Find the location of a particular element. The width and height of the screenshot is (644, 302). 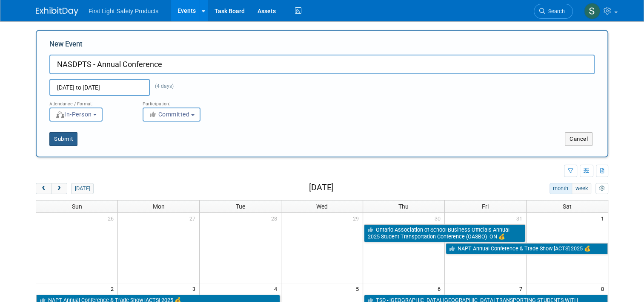

span: 8 is located at coordinates (604, 288).